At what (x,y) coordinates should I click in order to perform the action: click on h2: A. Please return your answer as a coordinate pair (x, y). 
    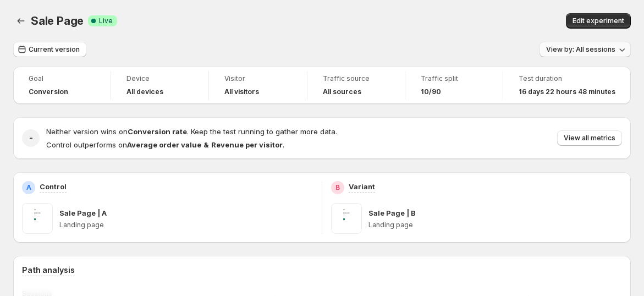
    Looking at the image, I should click on (28, 188).